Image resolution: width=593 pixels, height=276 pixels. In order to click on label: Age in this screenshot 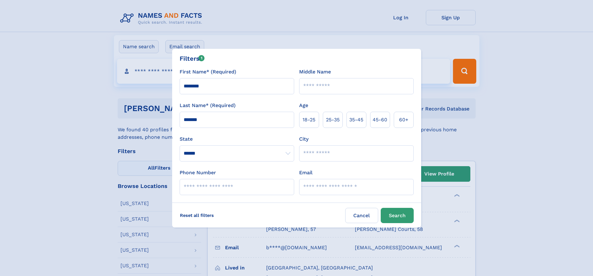, I will do `click(304, 106)`.